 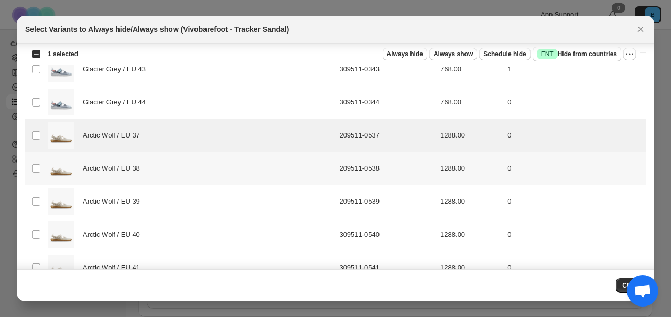 I want to click on span: Arctic Wolf / EU 38, so click(x=114, y=168).